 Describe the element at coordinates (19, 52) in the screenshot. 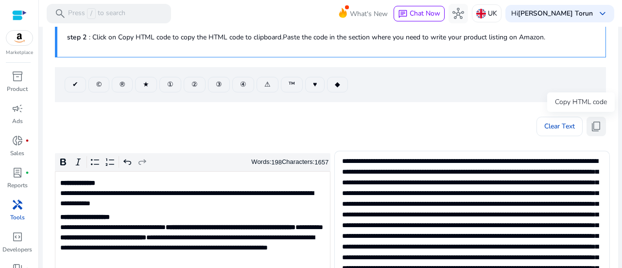

I see `p: Marketplace` at that location.